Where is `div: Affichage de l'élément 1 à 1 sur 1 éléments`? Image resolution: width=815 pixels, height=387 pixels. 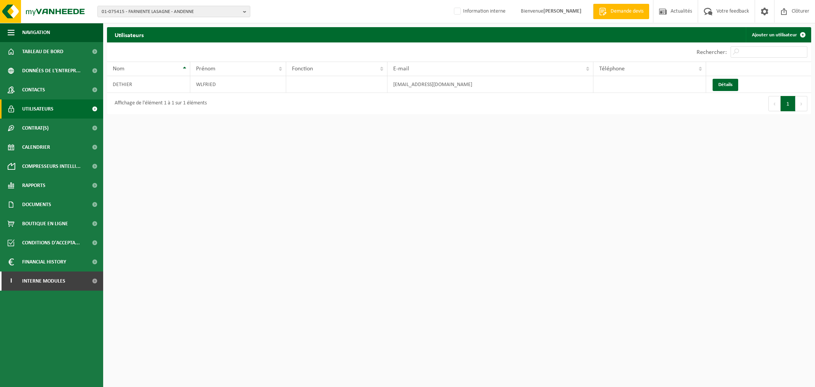
div: Affichage de l'élément 1 à 1 sur 1 éléments is located at coordinates (159, 104).